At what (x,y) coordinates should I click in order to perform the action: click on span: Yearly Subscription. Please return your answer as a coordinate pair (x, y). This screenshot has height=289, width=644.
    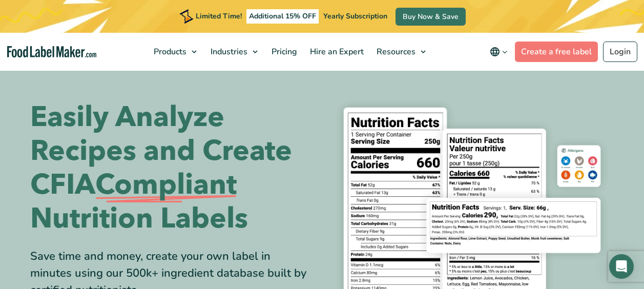
    Looking at the image, I should click on (355, 16).